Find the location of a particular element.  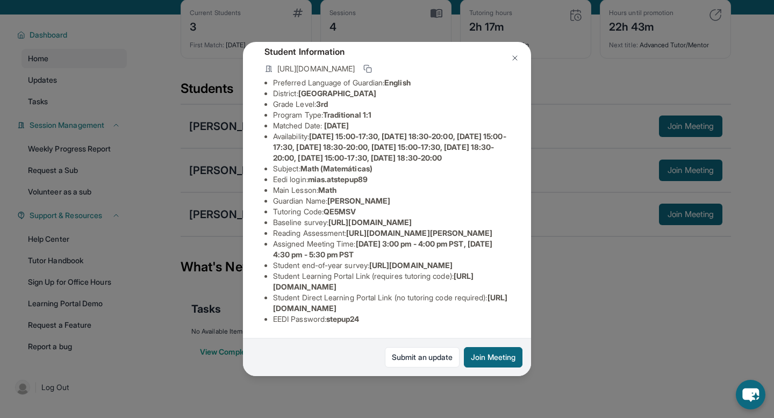

button: chat-button is located at coordinates (751, 395).